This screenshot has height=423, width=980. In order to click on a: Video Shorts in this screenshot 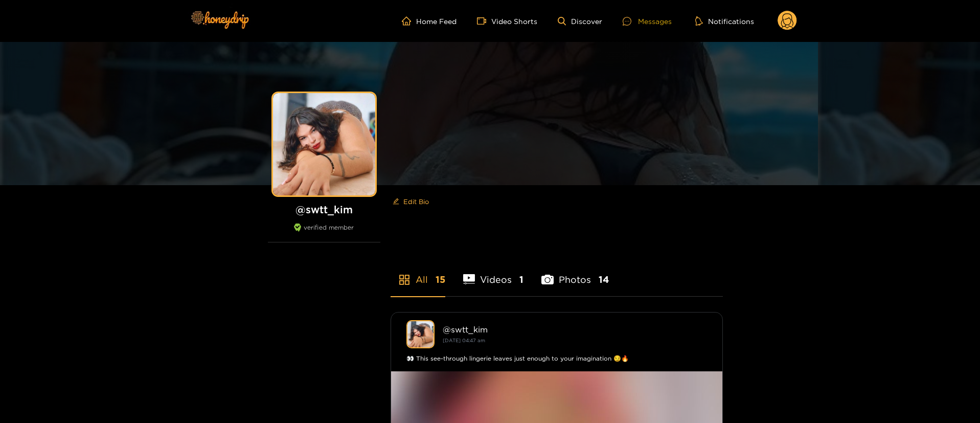, I will do `click(508, 21)`.